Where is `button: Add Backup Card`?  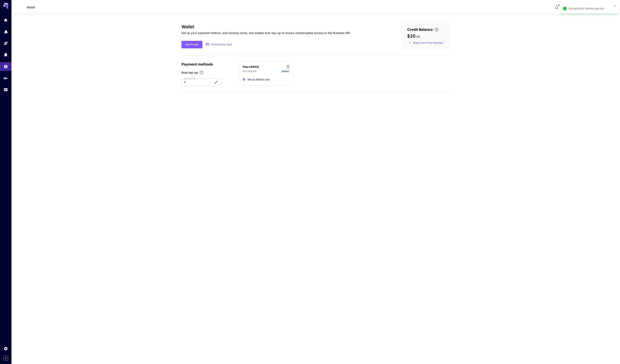
button: Add Backup Card is located at coordinates (219, 45).